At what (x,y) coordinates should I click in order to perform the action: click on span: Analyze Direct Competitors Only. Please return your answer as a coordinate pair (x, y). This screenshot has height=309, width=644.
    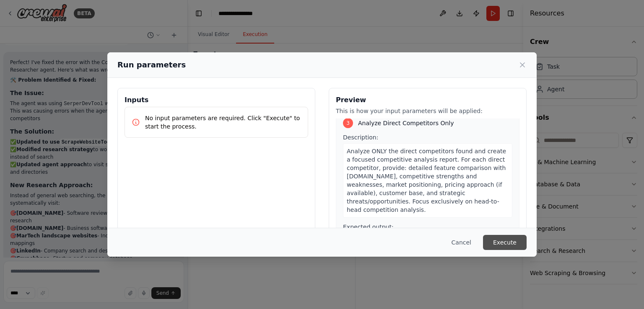
    Looking at the image, I should click on (406, 123).